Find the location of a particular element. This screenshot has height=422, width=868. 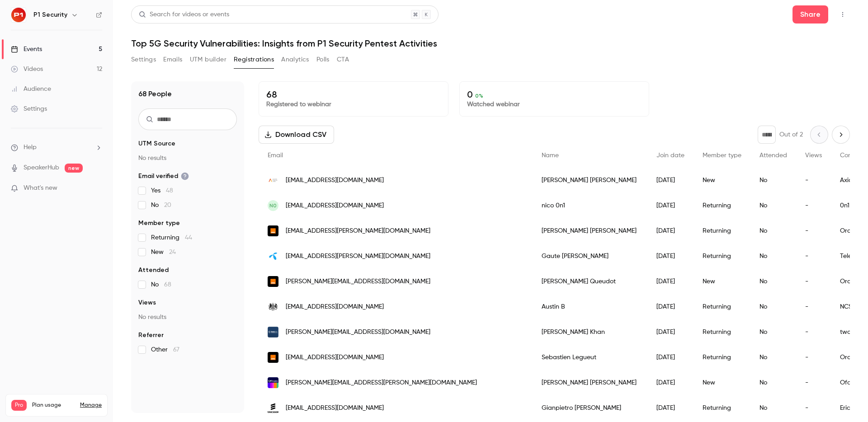

a: Manage is located at coordinates (91, 406).